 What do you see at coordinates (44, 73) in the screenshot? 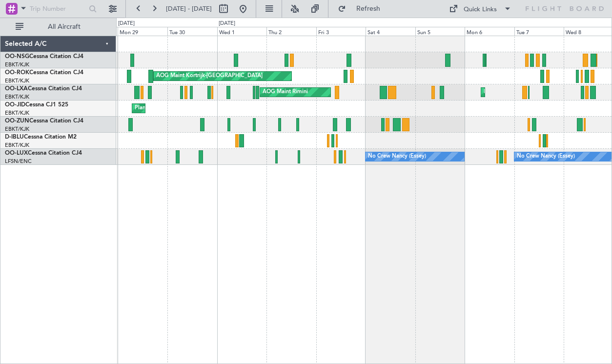
I see `a: OO-ROKCessna Citation CJ4` at bounding box center [44, 73].